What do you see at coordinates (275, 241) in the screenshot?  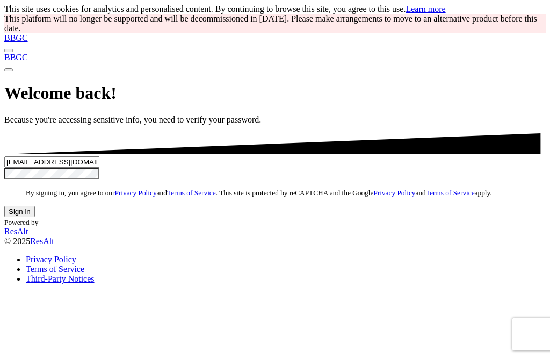 I see `div: © 2025` at bounding box center [275, 241].